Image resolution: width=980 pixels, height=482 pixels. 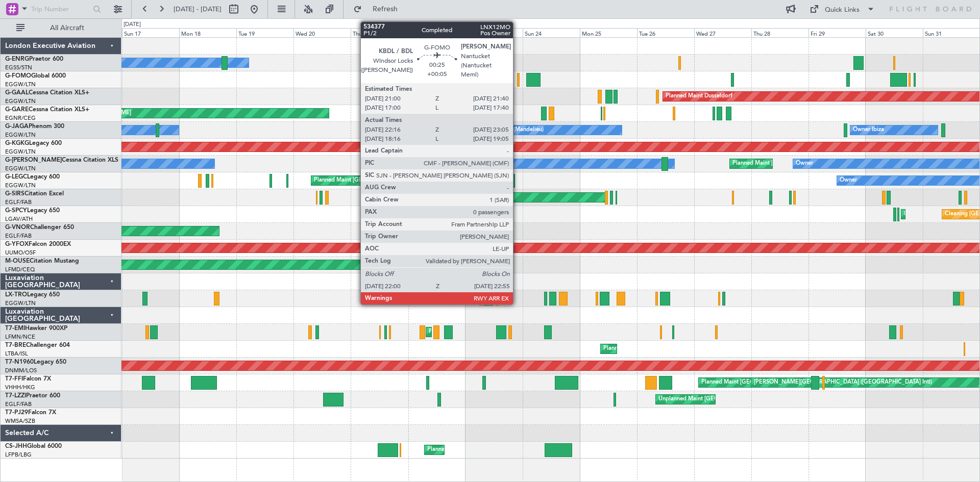 I want to click on a: T7-EMIHawker 900XP, so click(x=36, y=329).